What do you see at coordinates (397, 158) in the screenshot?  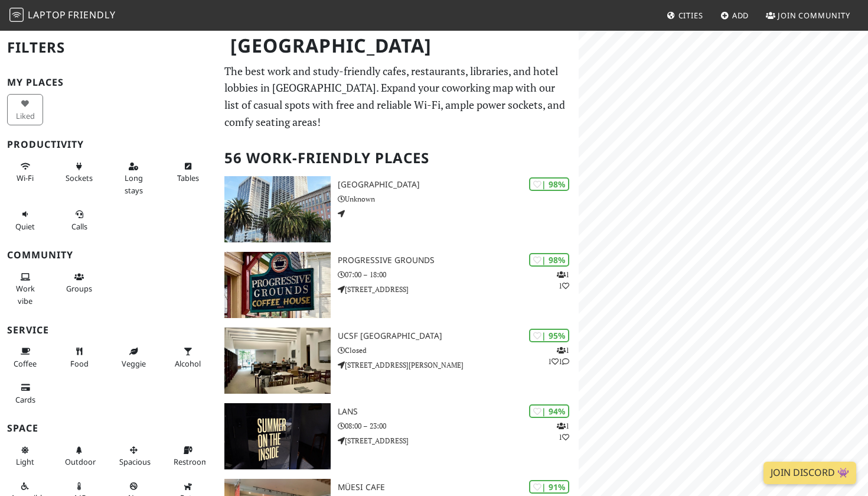 I see `h2: 56 Work-Friendly Places` at bounding box center [397, 158].